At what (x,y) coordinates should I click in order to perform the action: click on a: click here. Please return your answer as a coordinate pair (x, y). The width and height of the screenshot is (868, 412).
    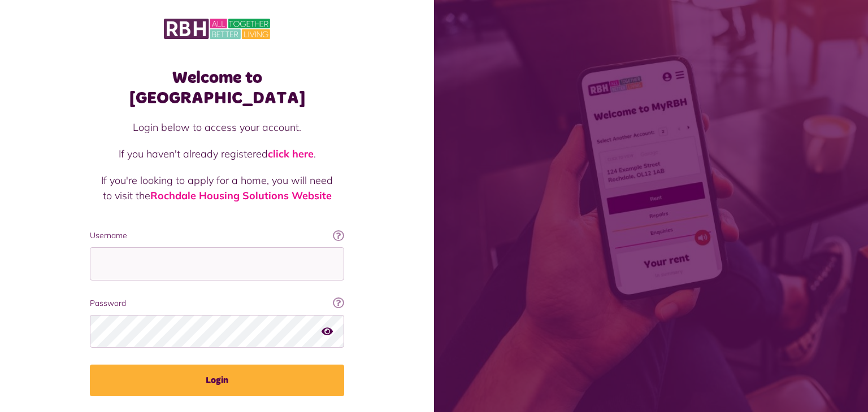
    Looking at the image, I should click on (290, 154).